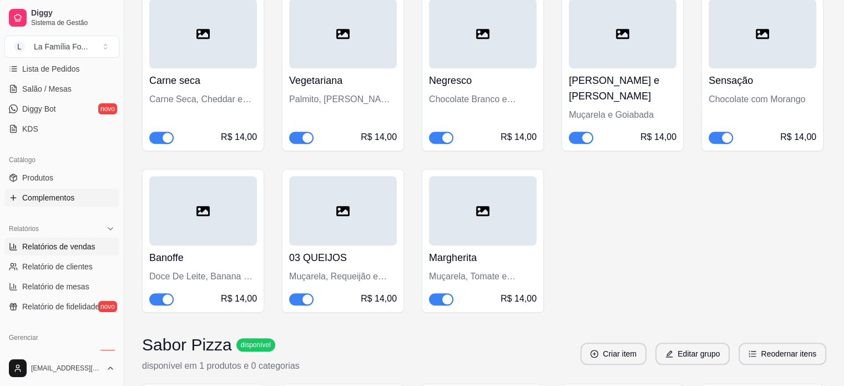 The height and width of the screenshot is (386, 844). Describe the element at coordinates (221, 366) in the screenshot. I see `p: disponível em 1 produtos e 0 categorias` at that location.